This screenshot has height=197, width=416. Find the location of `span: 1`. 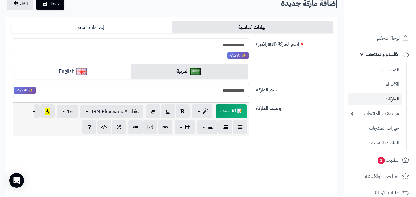

span: 1 is located at coordinates (381, 161).